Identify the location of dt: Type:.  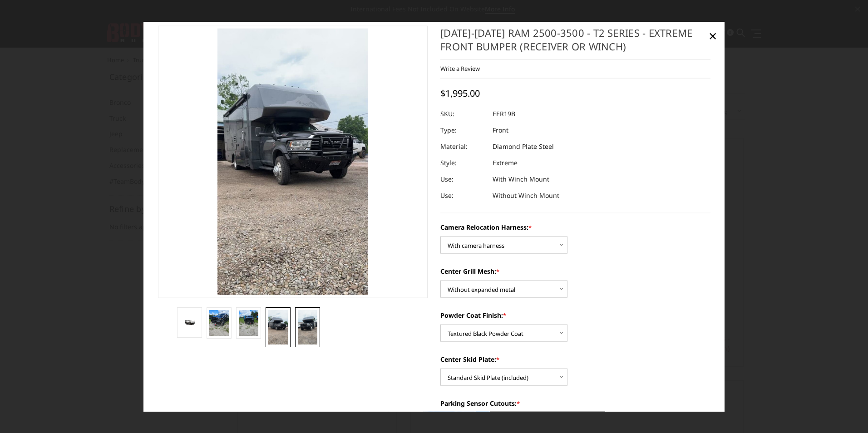
(463, 130).